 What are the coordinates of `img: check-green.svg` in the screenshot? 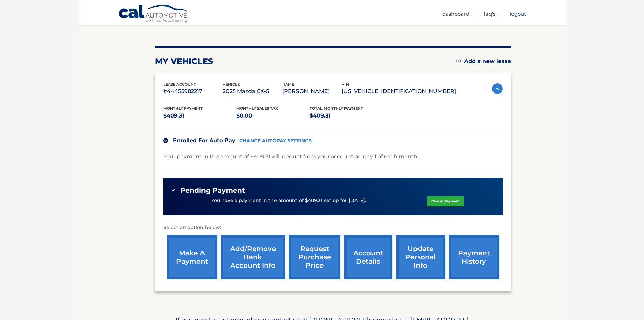 It's located at (174, 190).